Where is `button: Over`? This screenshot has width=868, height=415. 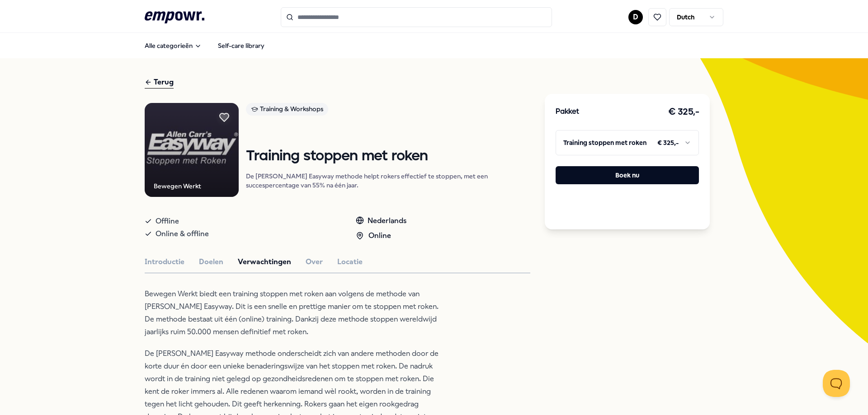
button: Over is located at coordinates (314, 262).